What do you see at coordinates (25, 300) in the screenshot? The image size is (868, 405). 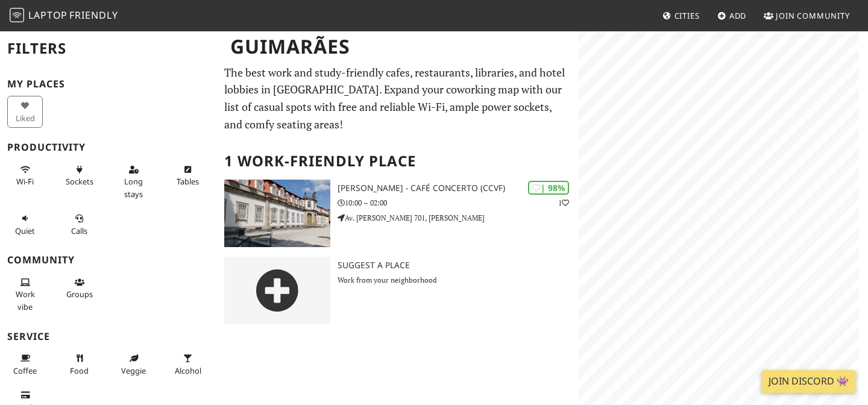 I see `span: People working` at bounding box center [25, 300].